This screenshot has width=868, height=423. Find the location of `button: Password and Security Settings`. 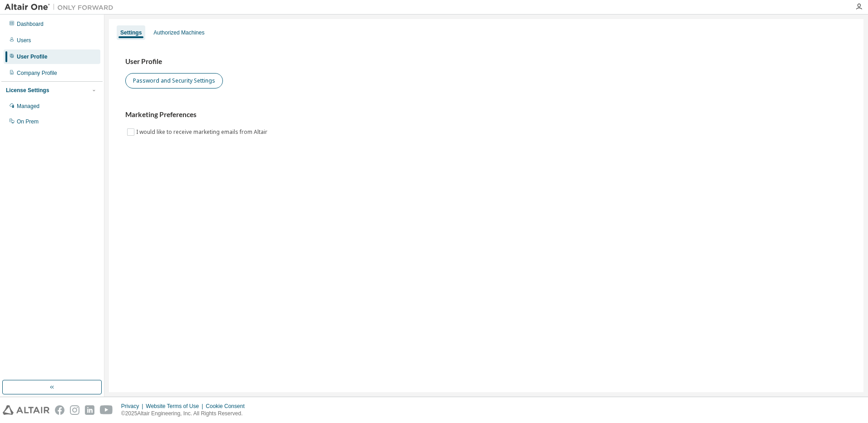

button: Password and Security Settings is located at coordinates (174, 81).